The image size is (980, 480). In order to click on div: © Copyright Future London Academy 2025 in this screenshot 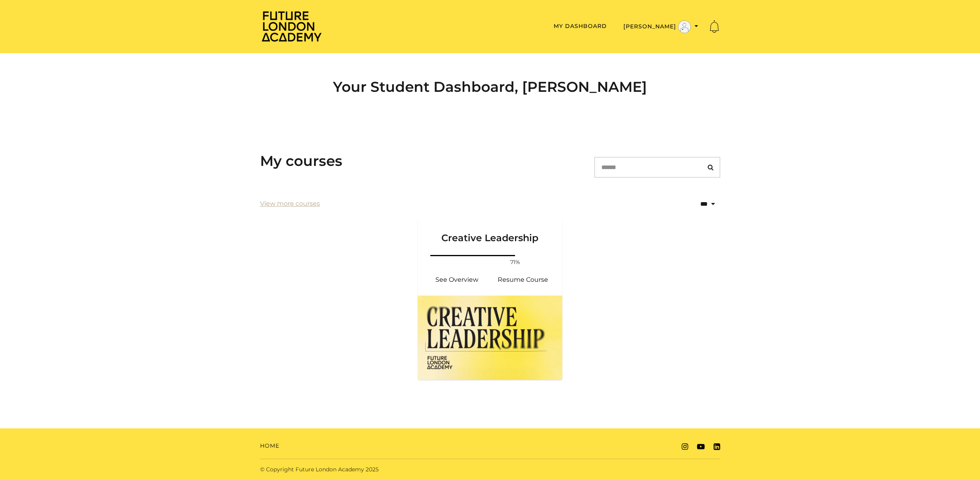, I will do `click(372, 470)`.